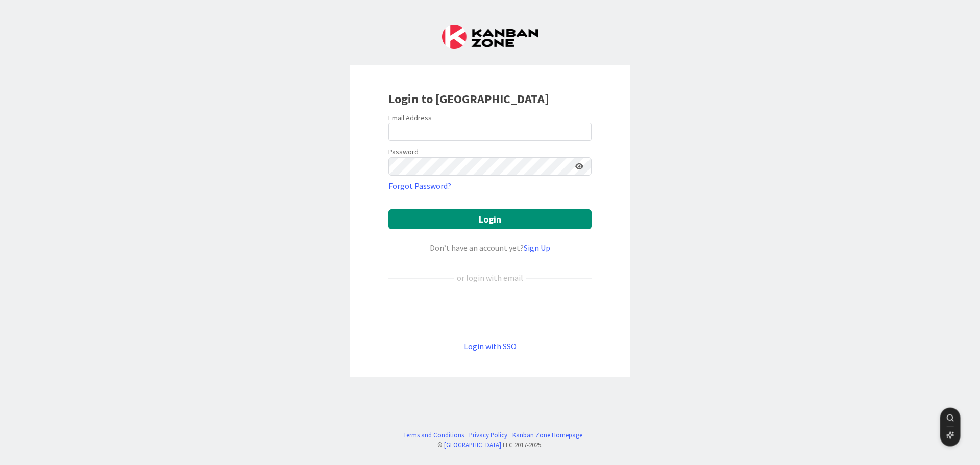 The width and height of the screenshot is (980, 465). I want to click on img: Kanban Zone, so click(490, 37).